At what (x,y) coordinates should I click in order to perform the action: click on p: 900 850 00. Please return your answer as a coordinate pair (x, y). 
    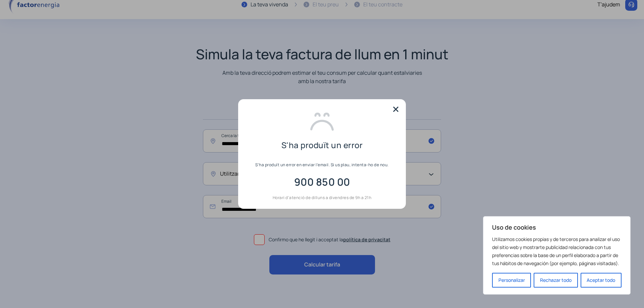
    Looking at the image, I should click on (322, 182).